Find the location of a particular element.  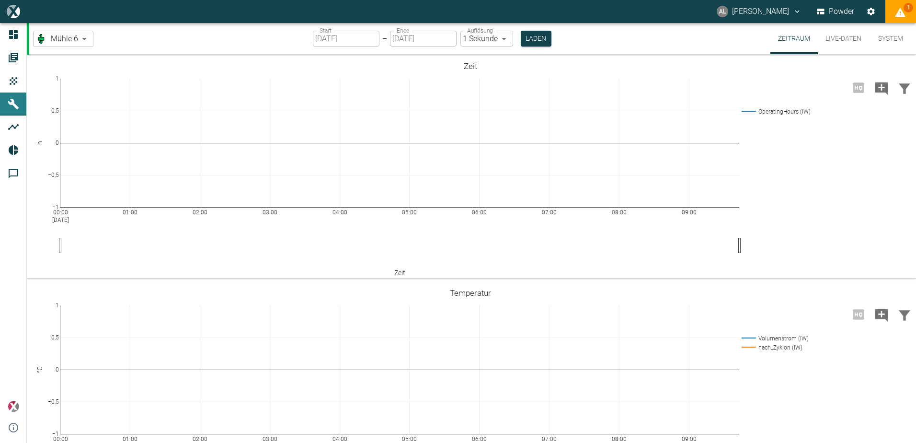

div: AL is located at coordinates (723, 12).